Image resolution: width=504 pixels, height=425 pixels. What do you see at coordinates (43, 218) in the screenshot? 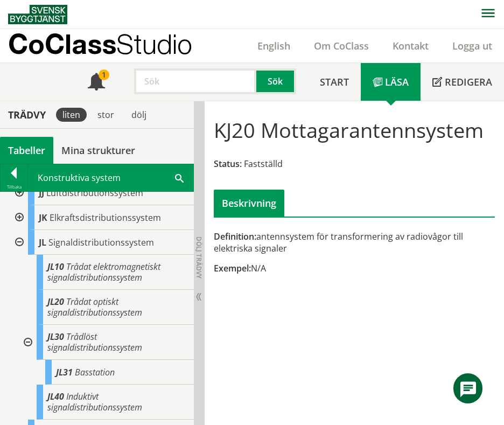
I see `span: JK` at bounding box center [43, 218].